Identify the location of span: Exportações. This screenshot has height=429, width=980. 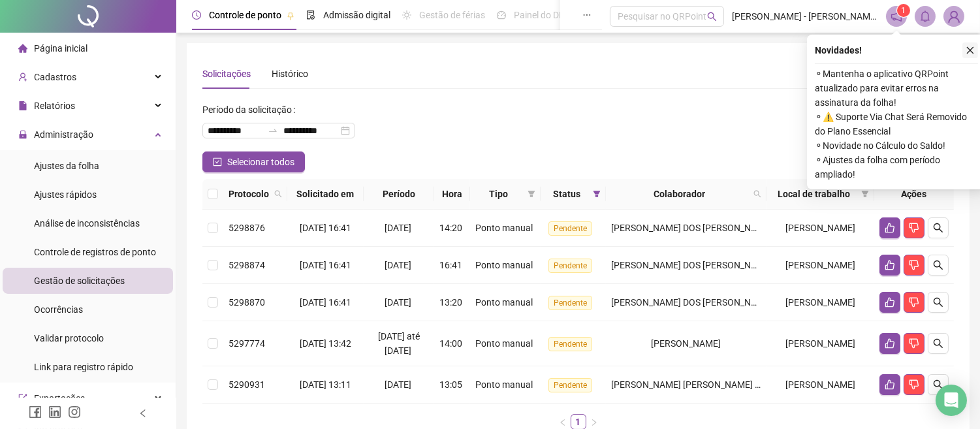
(60, 398).